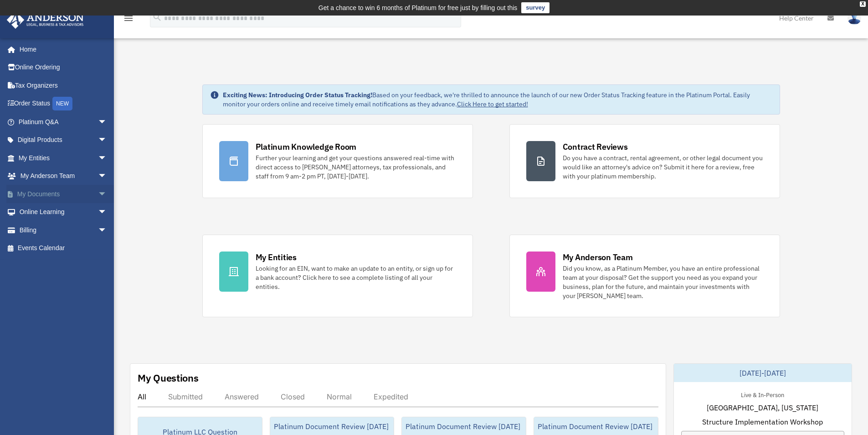 This screenshot has width=868, height=435. Describe the element at coordinates (645, 161) in the screenshot. I see `a: Contract Reviews Do you have a contract, rental agreement, or other legal document you would like...` at that location.